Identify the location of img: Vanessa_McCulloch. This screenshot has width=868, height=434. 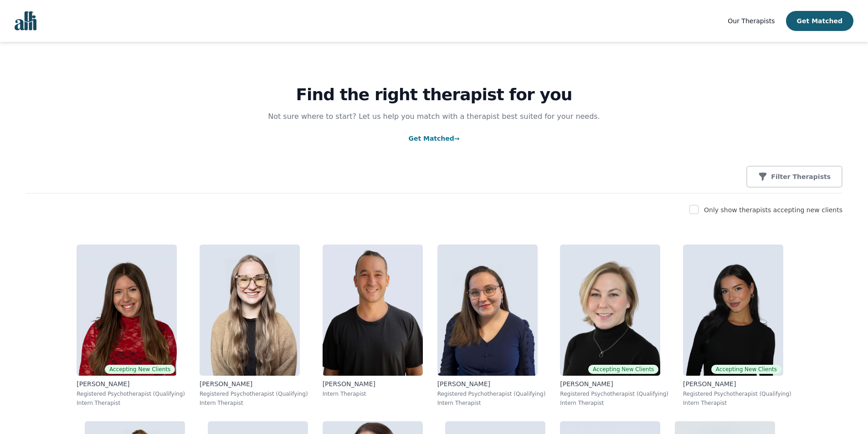
(488, 310).